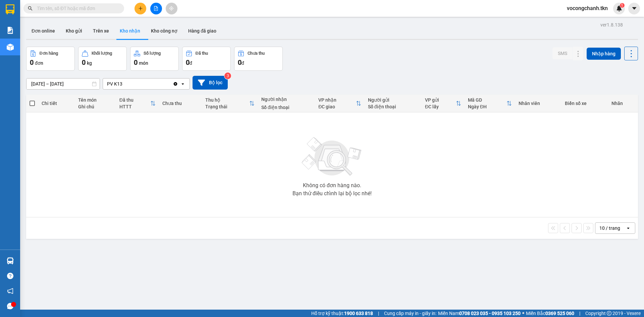 This screenshot has height=317, width=644. What do you see at coordinates (610, 228) in the screenshot?
I see `div: 10 / trang` at bounding box center [610, 228].